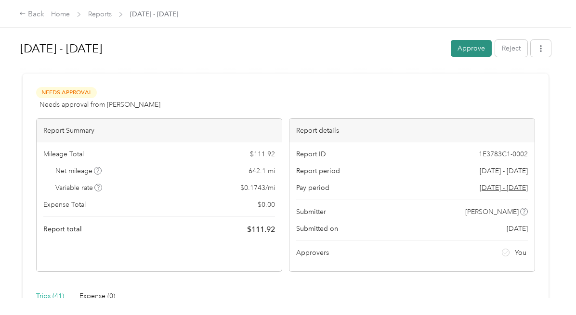 The width and height of the screenshot is (576, 315). I want to click on span: You, so click(520, 253).